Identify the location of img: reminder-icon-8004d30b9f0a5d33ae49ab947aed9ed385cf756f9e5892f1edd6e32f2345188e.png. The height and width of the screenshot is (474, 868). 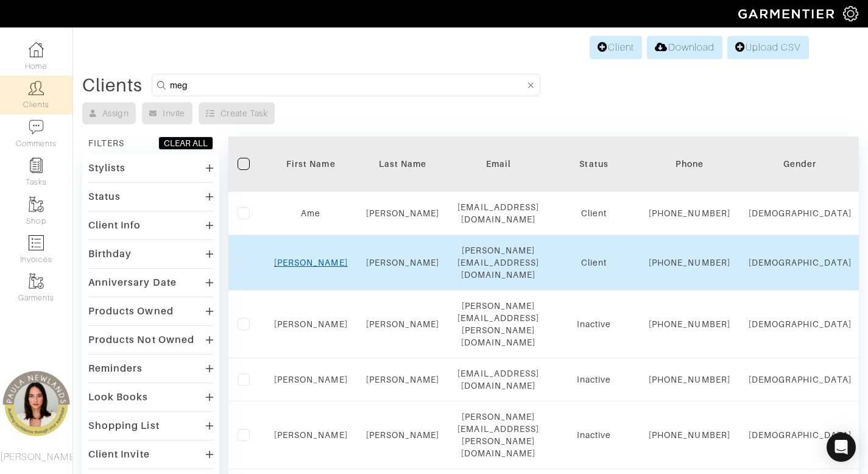
(36, 165).